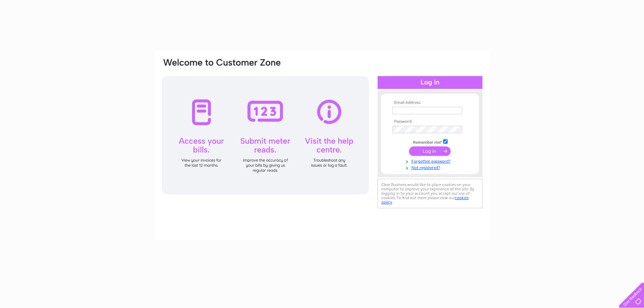  What do you see at coordinates (430, 122) in the screenshot?
I see `th: Password:` at bounding box center [430, 122].